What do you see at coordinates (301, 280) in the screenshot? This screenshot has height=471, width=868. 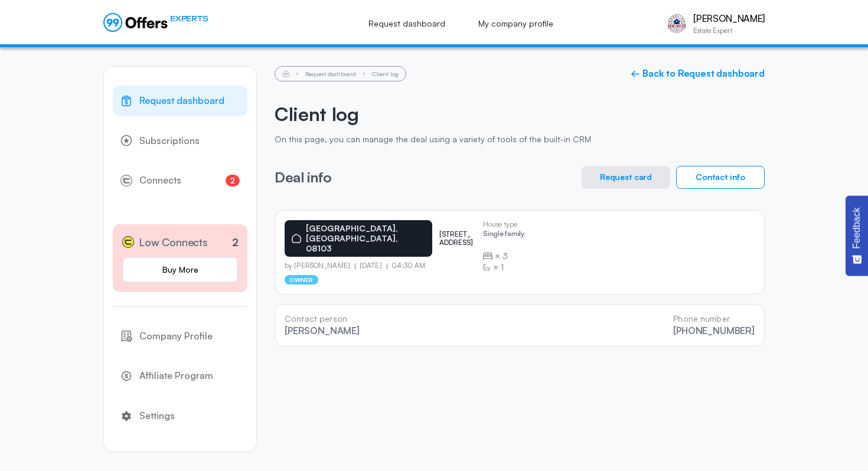 I see `p: owner` at bounding box center [301, 280].